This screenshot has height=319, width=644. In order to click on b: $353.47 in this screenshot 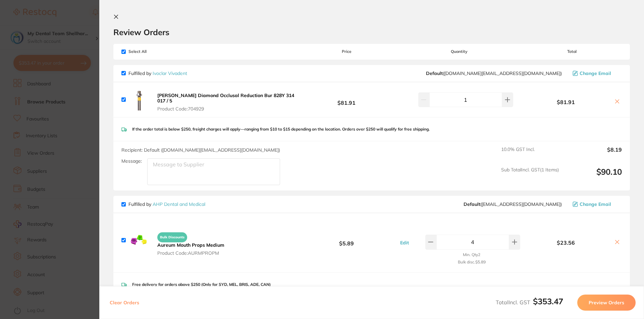, I will do `click(548, 301)`.